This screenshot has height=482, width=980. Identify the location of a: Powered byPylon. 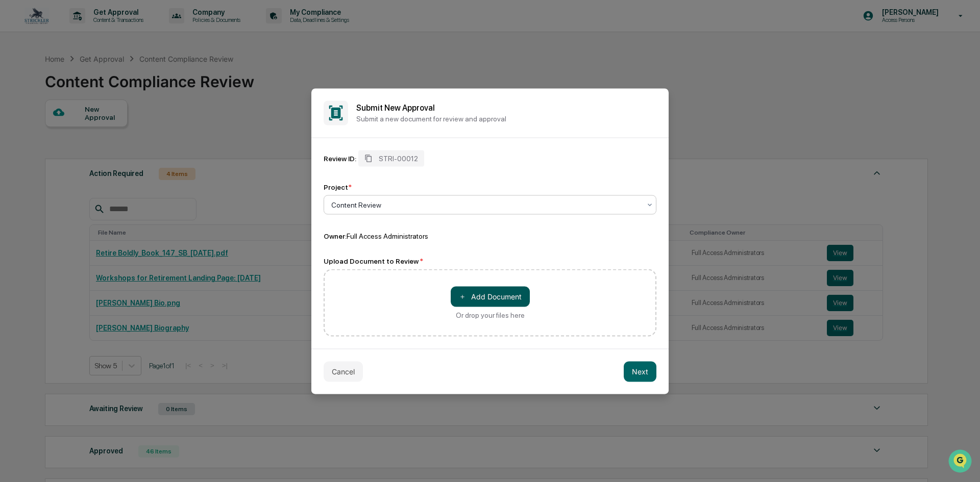
(98, 177).